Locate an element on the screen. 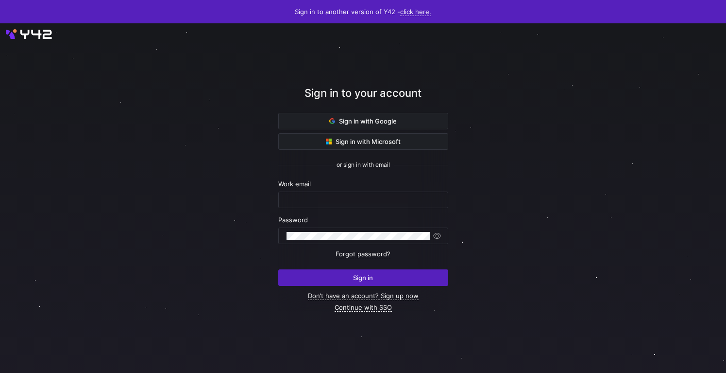 Image resolution: width=726 pixels, height=373 pixels. button: Sign in is located at coordinates (363, 277).